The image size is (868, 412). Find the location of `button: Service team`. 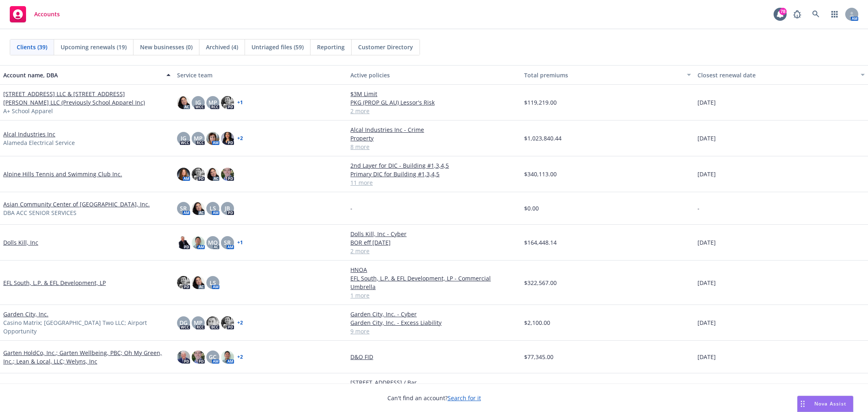

button: Service team is located at coordinates (261, 75).